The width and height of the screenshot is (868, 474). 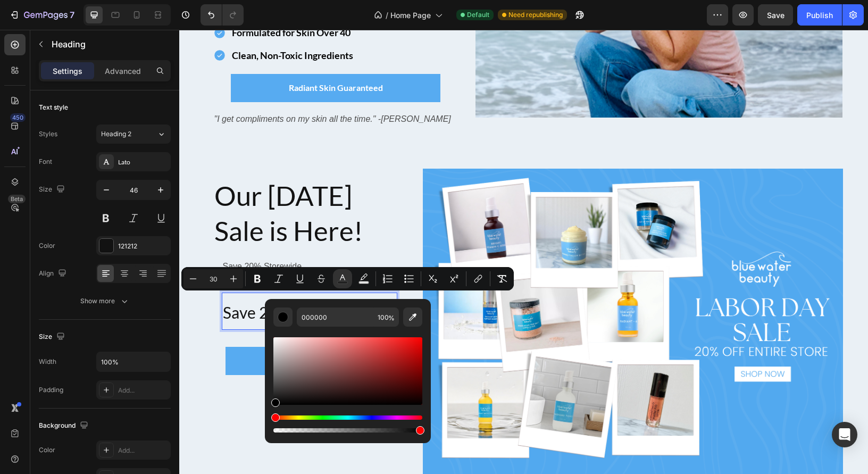 What do you see at coordinates (130, 237) in the screenshot?
I see `div: Rich Text Editor. Editing area: main` at bounding box center [130, 237].